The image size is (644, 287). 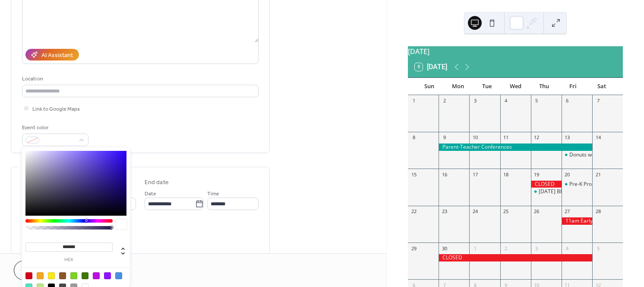 I want to click on div: Thu, so click(x=544, y=87).